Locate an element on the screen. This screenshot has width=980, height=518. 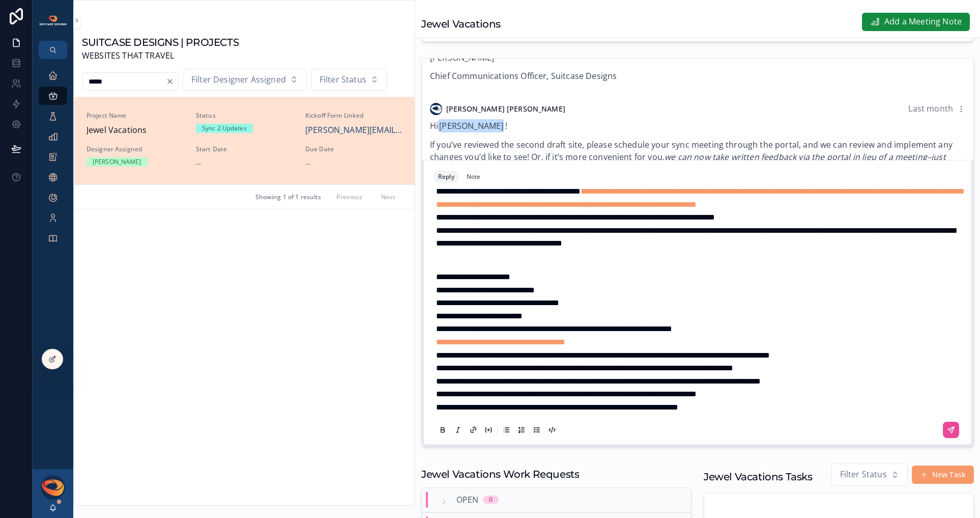
span: Open is located at coordinates (468, 500).